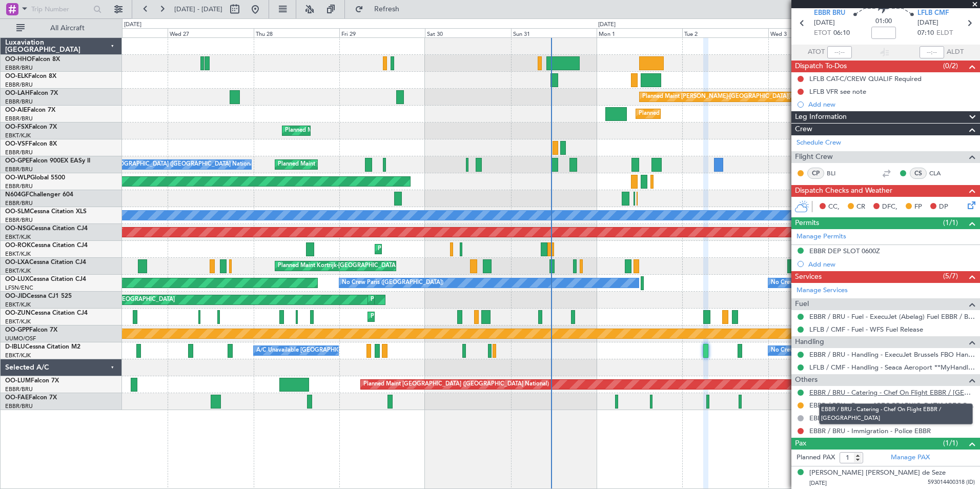  Describe the element at coordinates (39, 195) in the screenshot. I see `a: N604GFChallenger 604` at that location.